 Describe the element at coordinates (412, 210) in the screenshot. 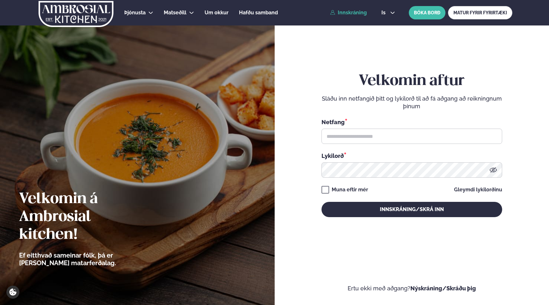

I see `button: Innskráning/Skrá inn` at that location.